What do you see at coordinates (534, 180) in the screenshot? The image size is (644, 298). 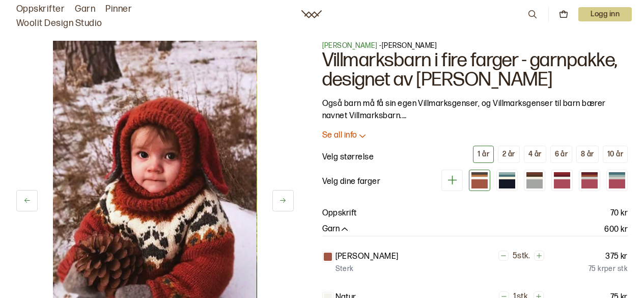 I see `div: Grå og kobber` at bounding box center [534, 180].